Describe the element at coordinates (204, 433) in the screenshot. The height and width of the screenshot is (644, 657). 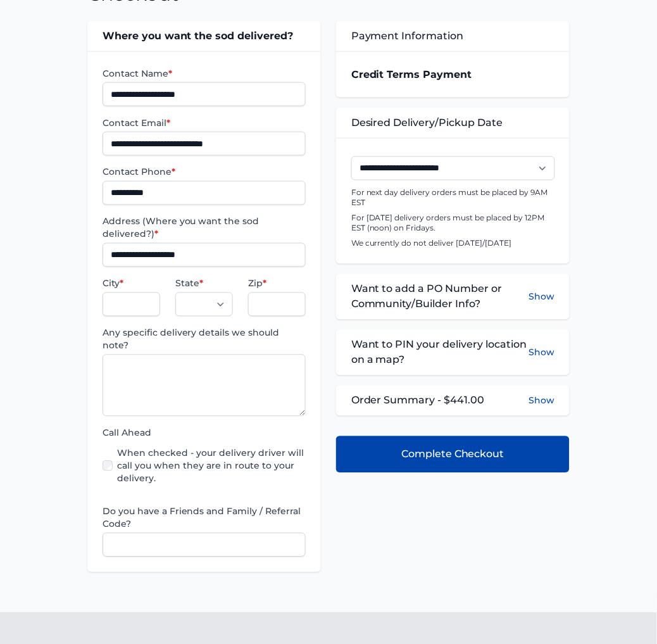
I see `label: Call Ahead` at that location.